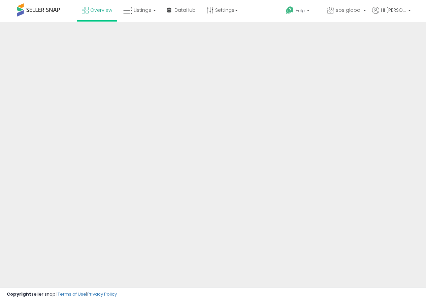 The image size is (426, 301). I want to click on span: Overview, so click(101, 10).